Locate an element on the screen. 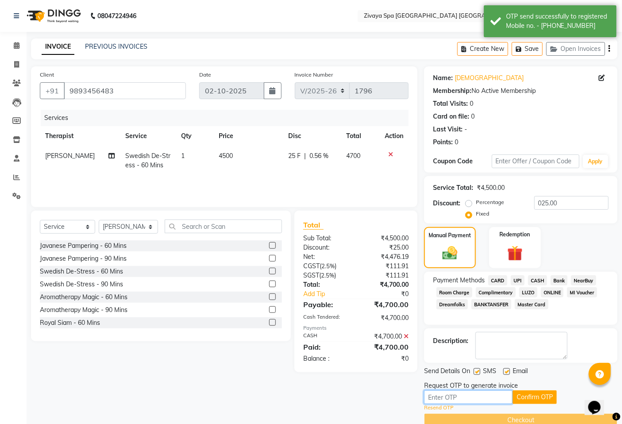 The height and width of the screenshot is (424, 622). span: 4700 is located at coordinates (353, 156).